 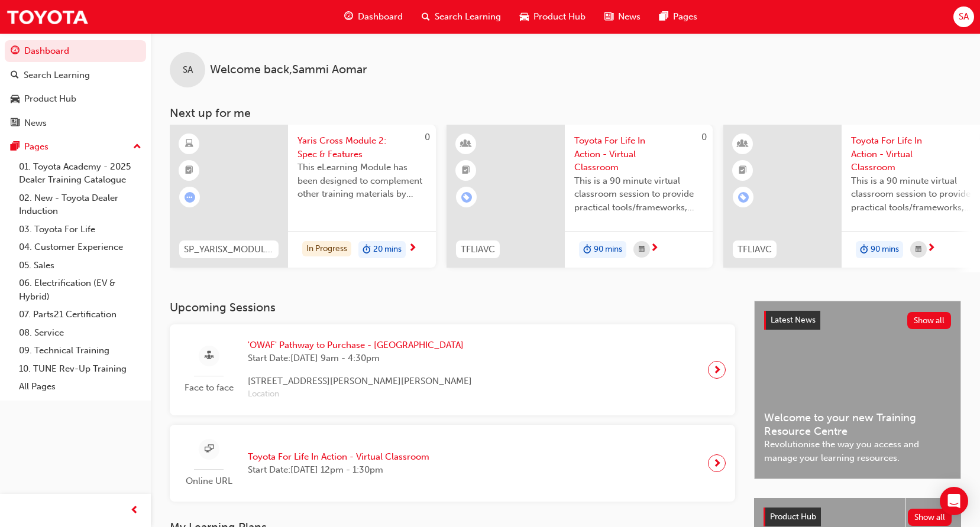 I want to click on a: Search Learning, so click(x=75, y=75).